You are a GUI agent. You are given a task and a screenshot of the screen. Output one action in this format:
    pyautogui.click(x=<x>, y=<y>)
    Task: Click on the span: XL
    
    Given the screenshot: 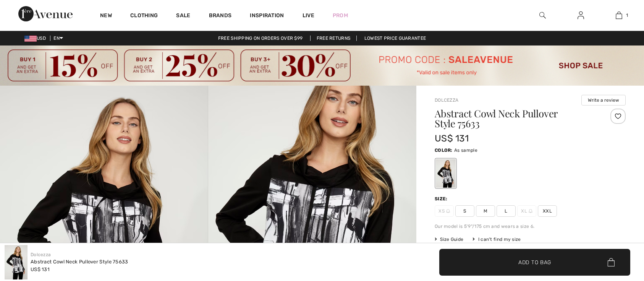 What is the action you would take?
    pyautogui.click(x=527, y=211)
    